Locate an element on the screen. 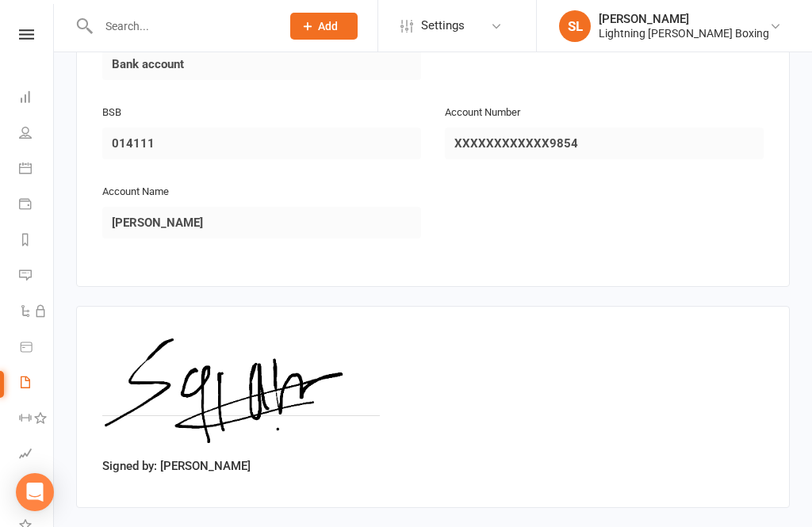  span: Add is located at coordinates (327, 26).